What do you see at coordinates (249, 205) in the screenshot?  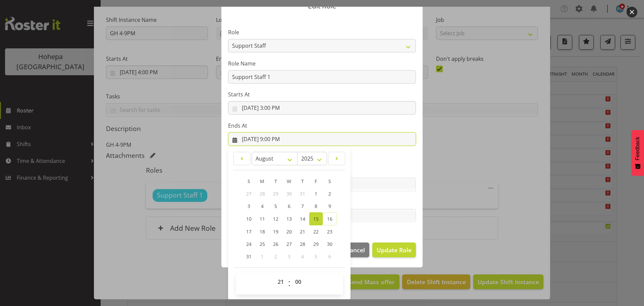 I see `a: 3` at bounding box center [249, 205].